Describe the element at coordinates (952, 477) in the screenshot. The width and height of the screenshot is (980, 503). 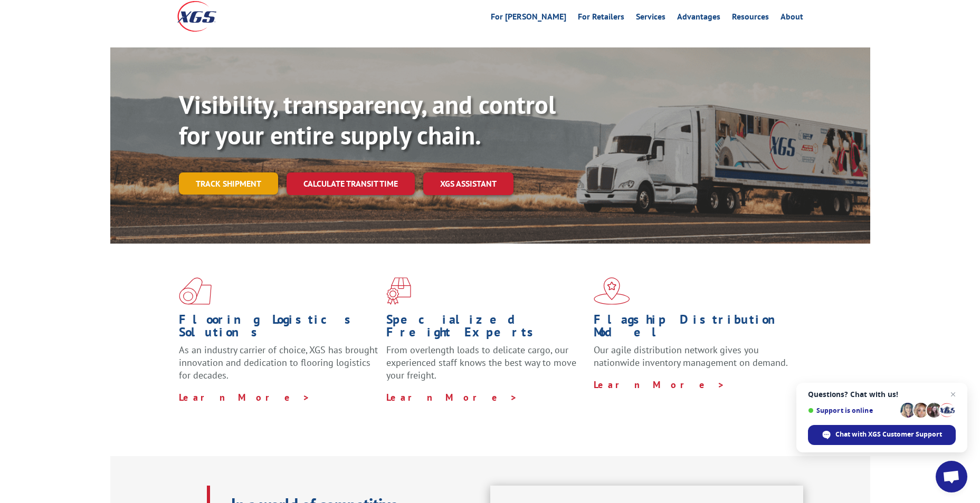
I see `div: Open chat` at that location.